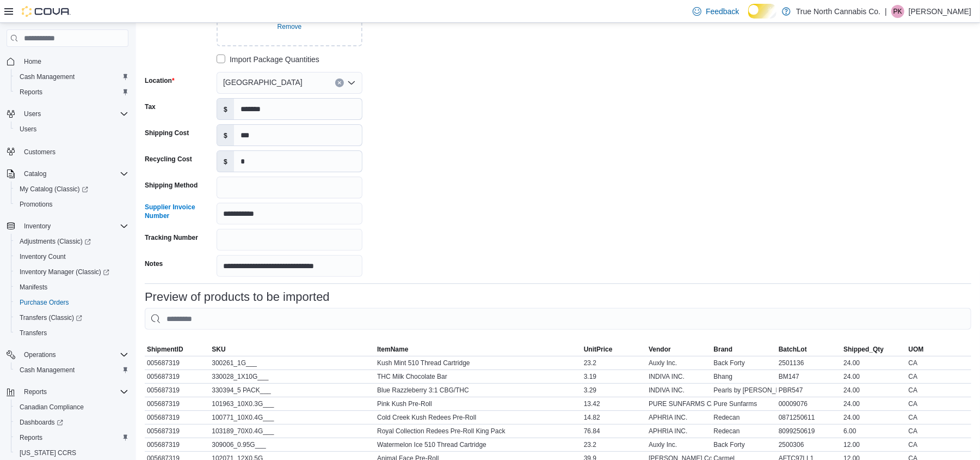 The height and width of the screenshot is (460, 980). I want to click on div: 13.42, so click(614, 404).